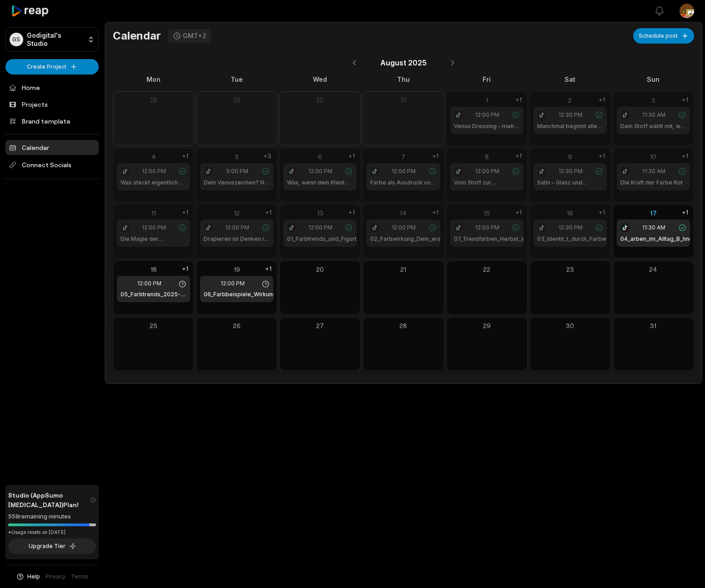  I want to click on h1: Farbe als Ausdruck von Mut, so click(403, 183).